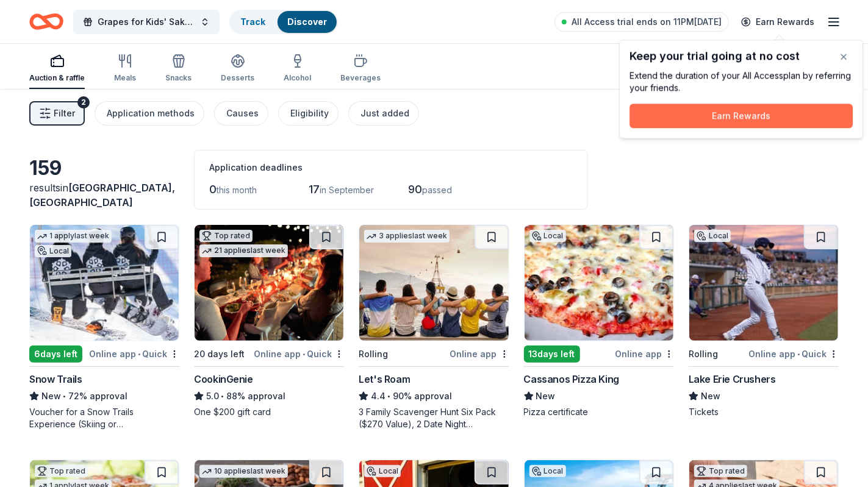 This screenshot has height=487, width=868. Describe the element at coordinates (599, 283) in the screenshot. I see `img: Image for Cassanos Pizza King` at that location.